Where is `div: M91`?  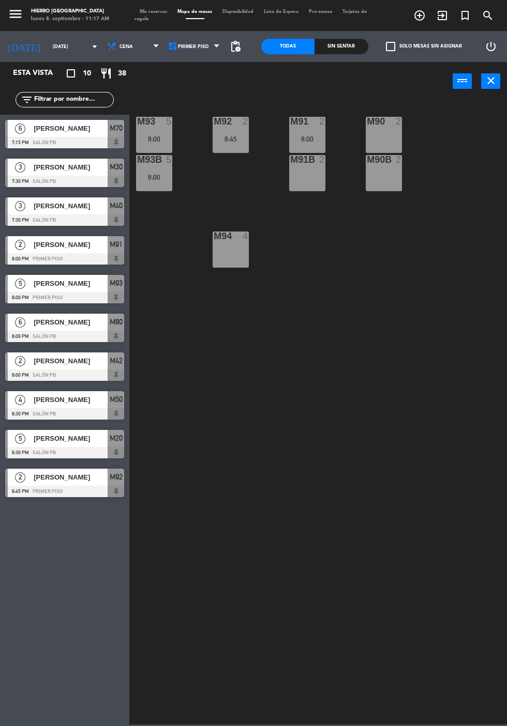
div: M91 is located at coordinates (290, 121).